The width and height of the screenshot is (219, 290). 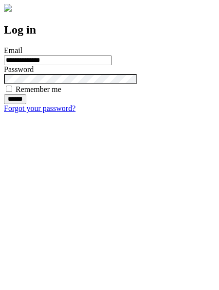 I want to click on a: Forgot your password?, so click(x=39, y=108).